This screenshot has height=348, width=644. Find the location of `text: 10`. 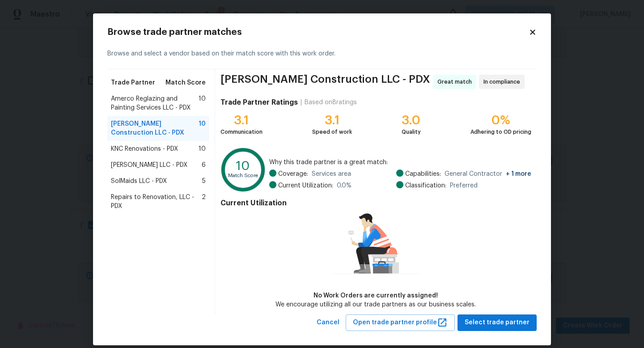

text: 10 is located at coordinates (243, 166).